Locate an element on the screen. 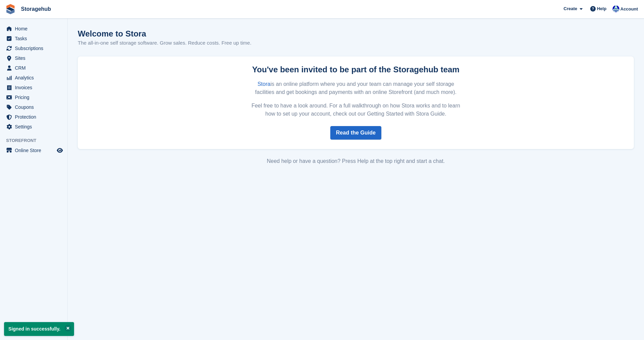 Image resolution: width=644 pixels, height=340 pixels. img: stora-icon-8386f47178a22dfd0bd8f6a31ec36ba5ce8667c1dd55bd0f319d3a0aa187defe.svg is located at coordinates (10, 9).